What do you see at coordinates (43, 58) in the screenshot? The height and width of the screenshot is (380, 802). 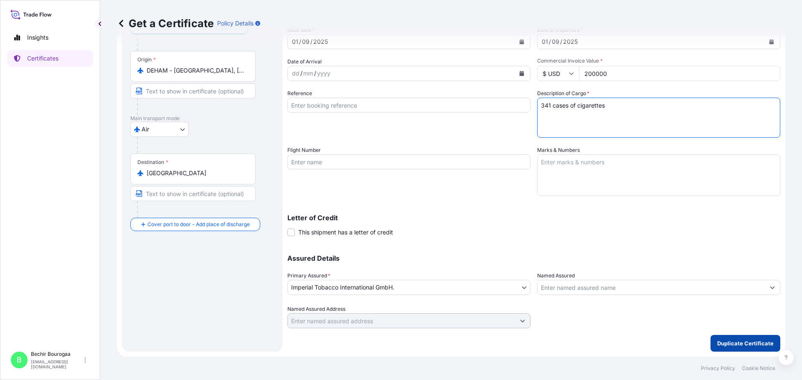 I see `p: Certificates` at bounding box center [43, 58].